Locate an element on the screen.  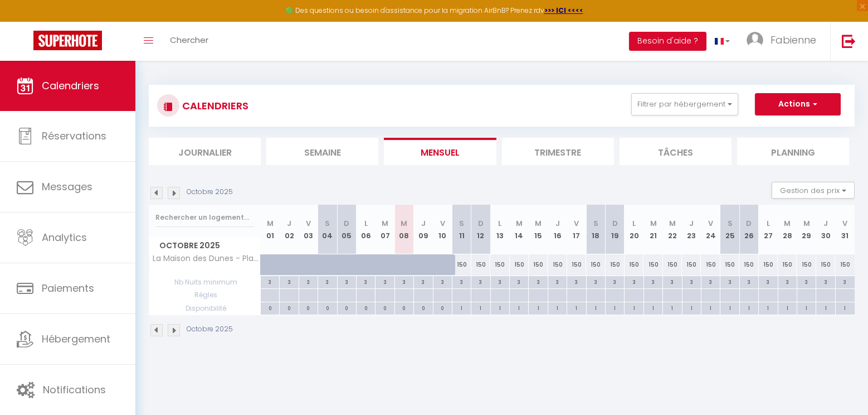
img: logout is located at coordinates (848, 41).